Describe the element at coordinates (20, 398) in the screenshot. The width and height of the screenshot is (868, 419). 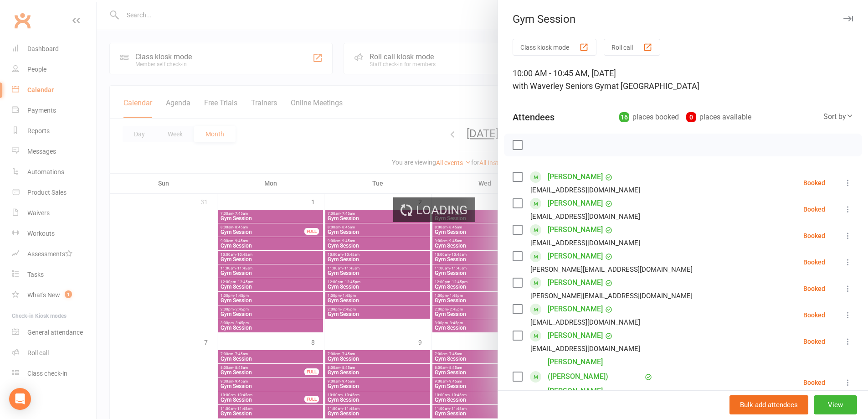
I see `div: Open Intercom Messenger` at that location.